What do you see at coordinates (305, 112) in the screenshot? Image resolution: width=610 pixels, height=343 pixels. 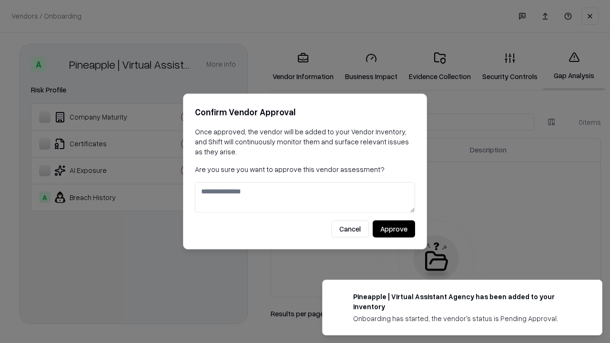 I see `h2: Confirm Vendor Approval` at bounding box center [305, 112].